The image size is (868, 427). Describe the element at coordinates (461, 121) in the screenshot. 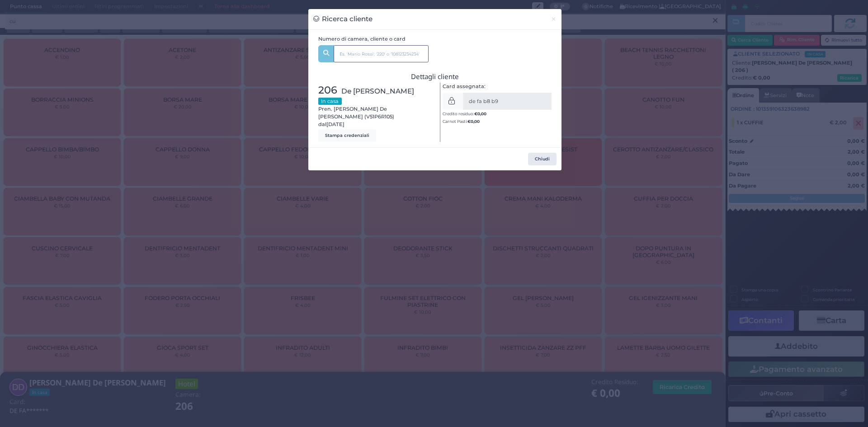

I see `small: Carnet Pasti:` at that location.